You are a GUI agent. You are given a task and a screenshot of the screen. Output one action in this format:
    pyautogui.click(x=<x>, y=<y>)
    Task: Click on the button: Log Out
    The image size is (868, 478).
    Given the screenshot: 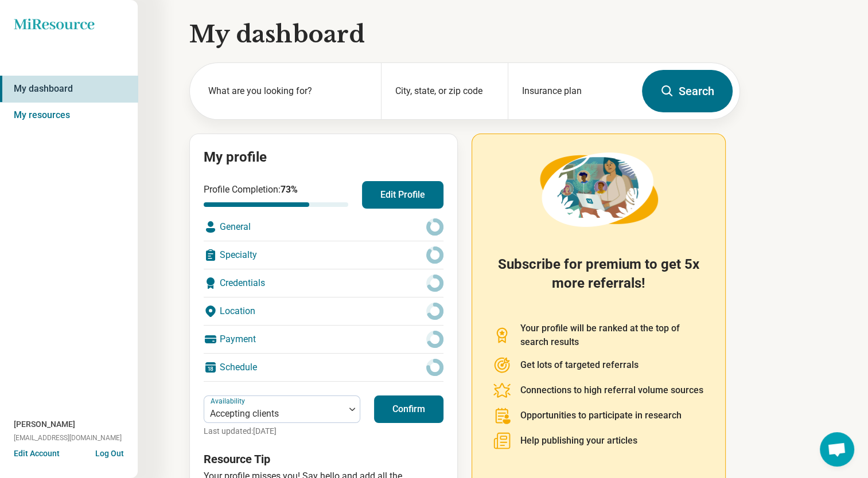 What is the action you would take?
    pyautogui.click(x=110, y=452)
    